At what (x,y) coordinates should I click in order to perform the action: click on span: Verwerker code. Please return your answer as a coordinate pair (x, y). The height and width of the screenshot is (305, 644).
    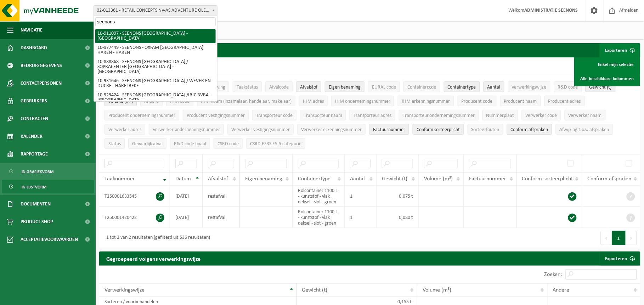
    Looking at the image, I should click on (541, 115).